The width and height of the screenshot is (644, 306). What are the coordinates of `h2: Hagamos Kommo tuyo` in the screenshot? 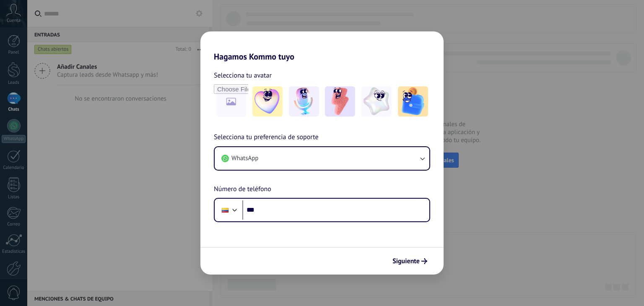 It's located at (322, 47).